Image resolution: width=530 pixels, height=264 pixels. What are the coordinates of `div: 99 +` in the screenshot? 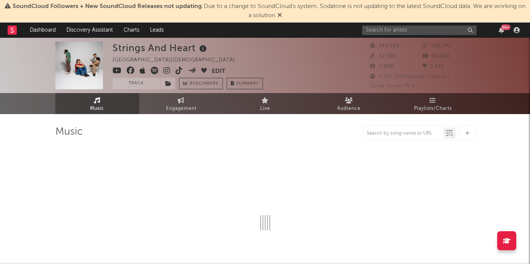 It's located at (506, 27).